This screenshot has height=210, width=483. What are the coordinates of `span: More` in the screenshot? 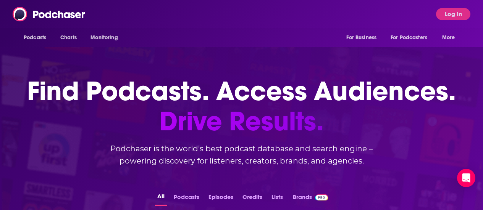 It's located at (448, 38).